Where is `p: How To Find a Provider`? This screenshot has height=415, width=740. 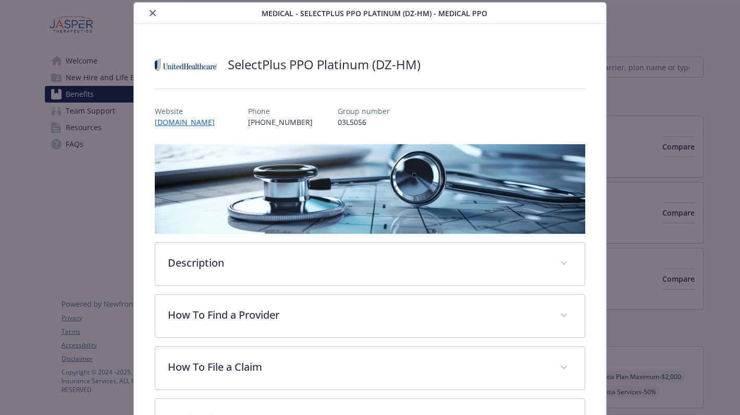 p: How To Find a Provider is located at coordinates (358, 315).